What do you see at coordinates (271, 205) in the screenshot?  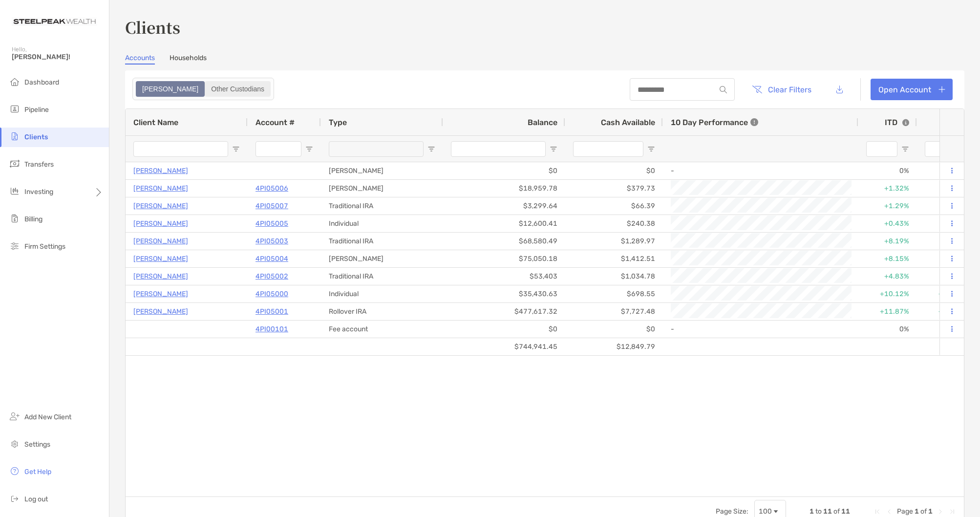 I see `p: 4PI05007` at bounding box center [271, 205].